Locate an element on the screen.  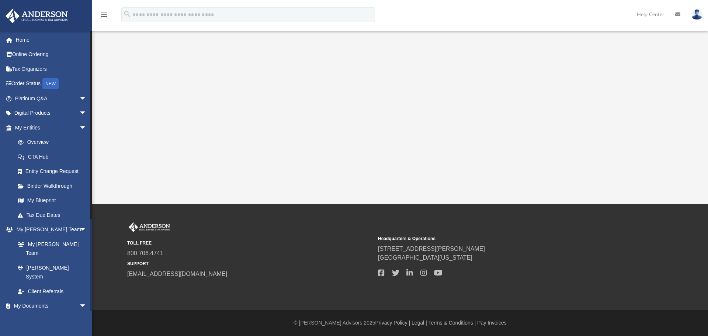
a: Client Referrals is located at coordinates (52, 291).